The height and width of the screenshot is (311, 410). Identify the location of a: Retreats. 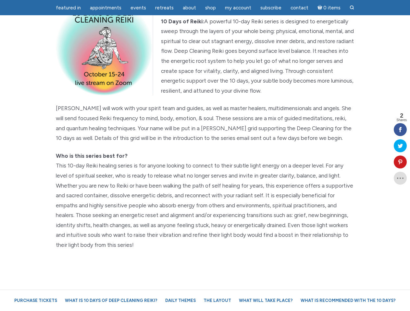
(164, 8).